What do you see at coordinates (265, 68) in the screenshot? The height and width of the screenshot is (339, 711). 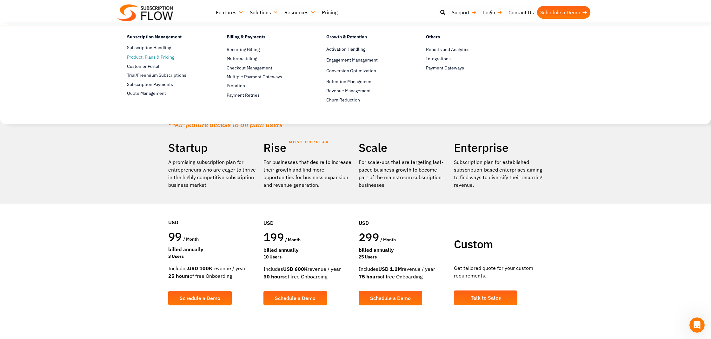 I see `a: Checkout Management` at bounding box center [265, 68].